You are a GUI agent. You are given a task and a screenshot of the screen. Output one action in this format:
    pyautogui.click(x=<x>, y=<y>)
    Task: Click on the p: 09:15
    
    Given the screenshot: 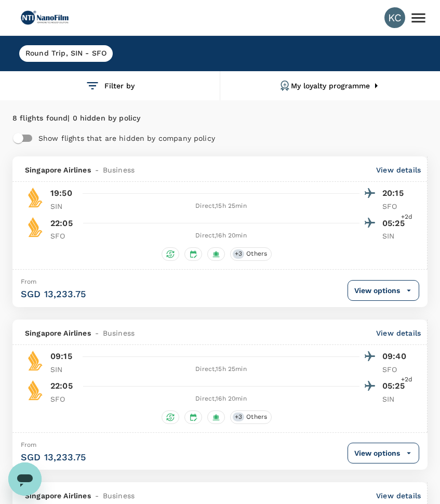 What is the action you would take?
    pyautogui.click(x=61, y=356)
    